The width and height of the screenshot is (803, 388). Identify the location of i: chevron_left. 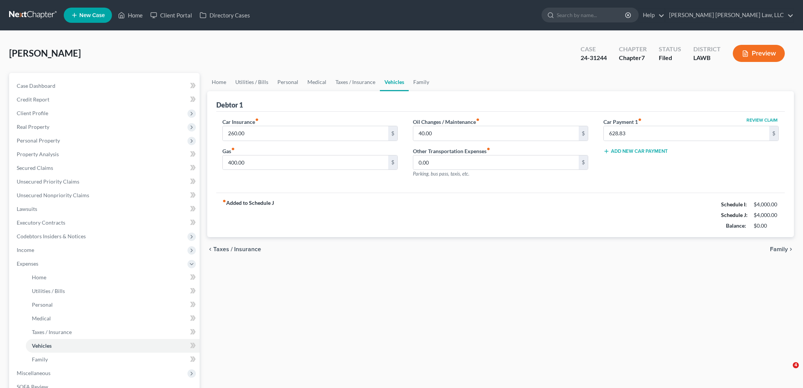
(210, 249).